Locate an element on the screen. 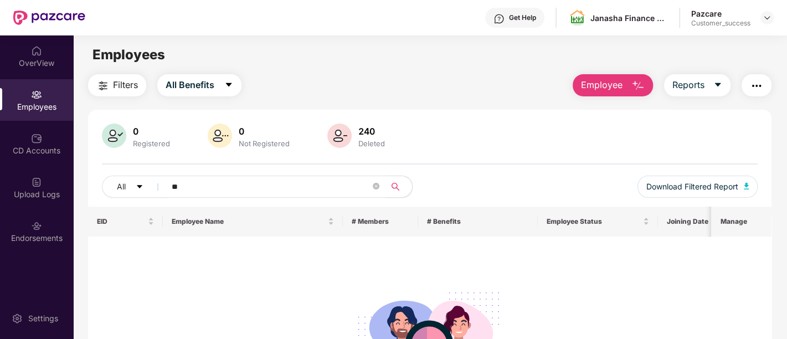 Image resolution: width=787 pixels, height=339 pixels. th: EID is located at coordinates (125, 222).